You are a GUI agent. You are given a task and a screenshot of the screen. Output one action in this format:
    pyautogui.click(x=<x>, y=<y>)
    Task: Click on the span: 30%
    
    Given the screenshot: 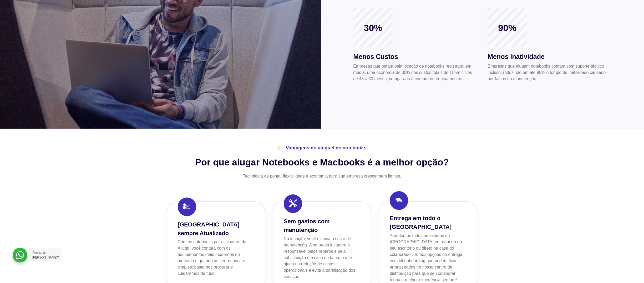 What is the action you would take?
    pyautogui.click(x=373, y=28)
    